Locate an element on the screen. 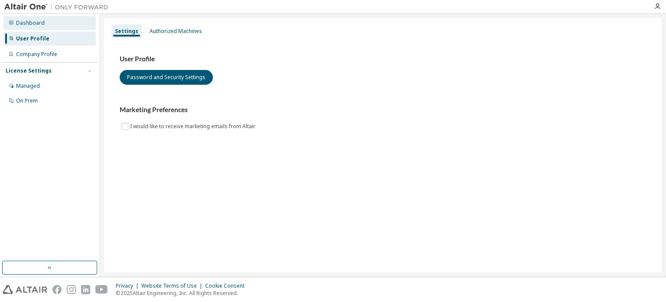  h3: Marketing Preferences is located at coordinates (383, 110).